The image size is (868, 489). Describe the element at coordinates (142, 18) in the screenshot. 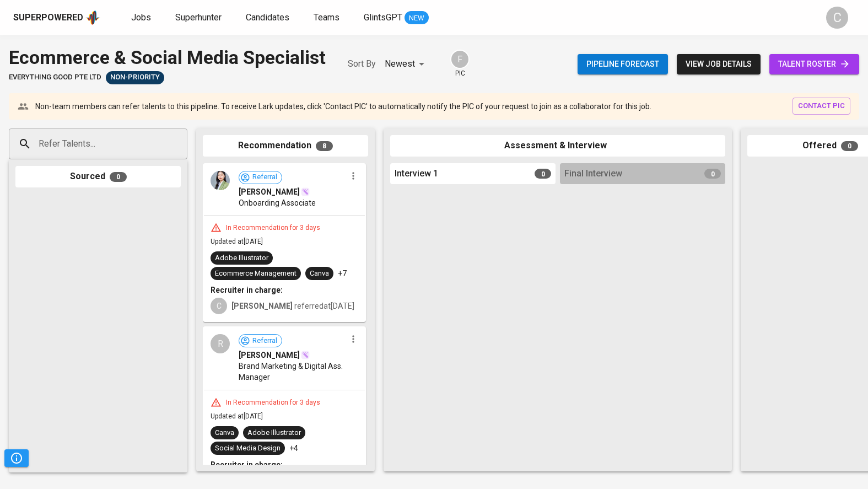

I see `a: Jobs` at that location.